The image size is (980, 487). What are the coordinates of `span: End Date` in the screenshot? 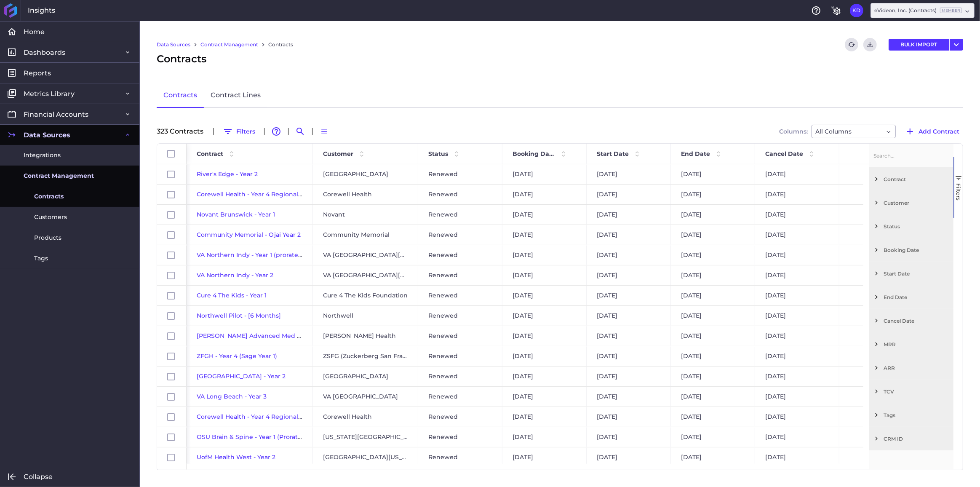 It's located at (696, 154).